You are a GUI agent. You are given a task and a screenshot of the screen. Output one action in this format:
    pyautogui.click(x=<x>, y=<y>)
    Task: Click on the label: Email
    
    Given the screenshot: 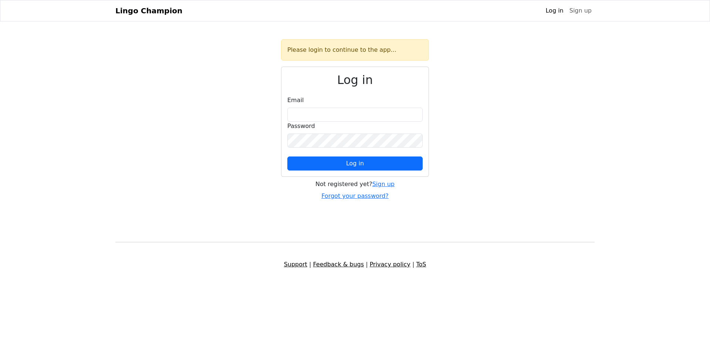 What is the action you would take?
    pyautogui.click(x=295, y=100)
    